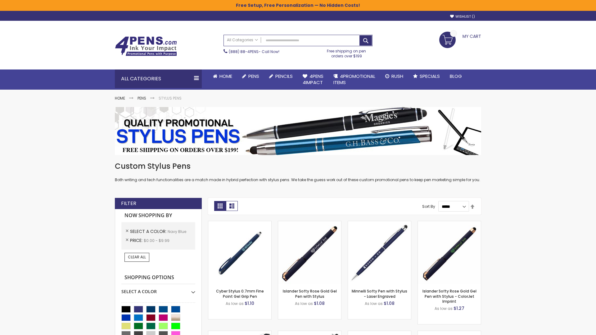 Image resolution: width=596 pixels, height=335 pixels. Describe the element at coordinates (284, 76) in the screenshot. I see `span: Pencils` at that location.